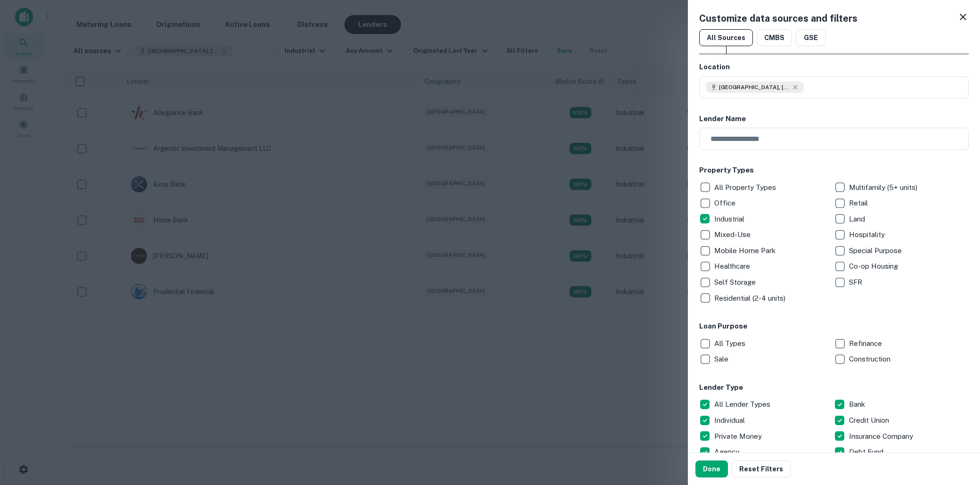  What do you see at coordinates (834, 119) in the screenshot?
I see `h6: Lender Name` at bounding box center [834, 119].